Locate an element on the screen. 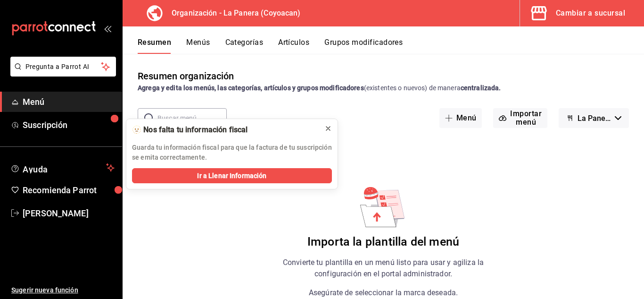  div: Cambiar a sucursal is located at coordinates (590, 14).